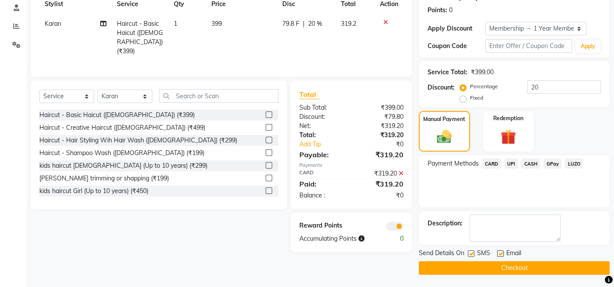  What do you see at coordinates (322, 184) in the screenshot?
I see `div: Paid:` at bounding box center [322, 184].